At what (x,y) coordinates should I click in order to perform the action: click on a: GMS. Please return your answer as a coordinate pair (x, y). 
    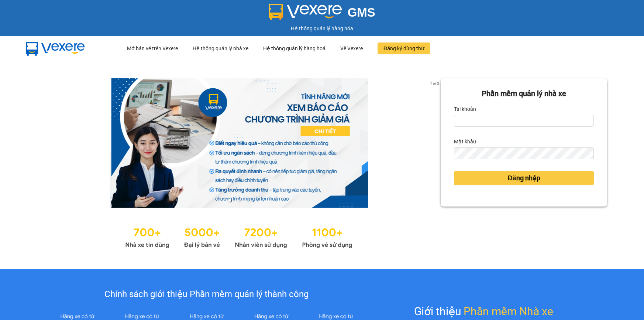
    Looking at the image, I should click on (322, 14).